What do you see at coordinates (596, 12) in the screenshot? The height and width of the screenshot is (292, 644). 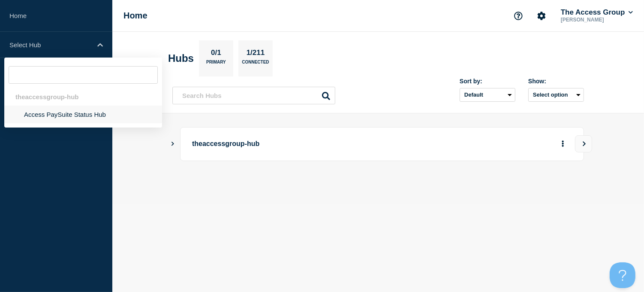 I see `button: The Access Group` at bounding box center [596, 12].